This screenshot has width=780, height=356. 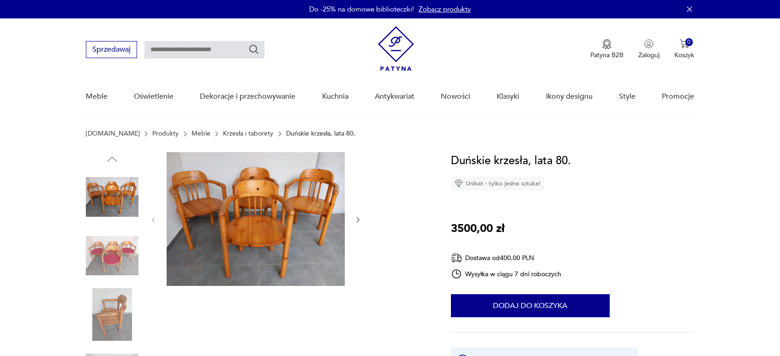 What do you see at coordinates (456, 96) in the screenshot?
I see `a: Nowości` at bounding box center [456, 96].